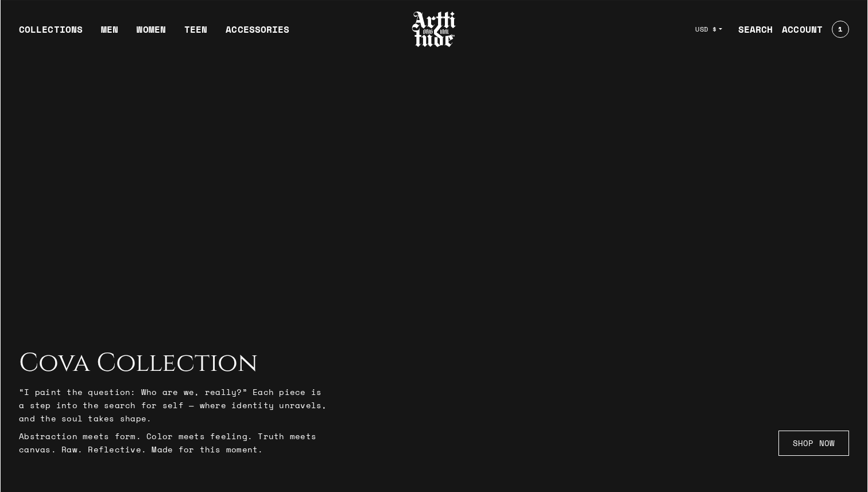 The height and width of the screenshot is (492, 868). Describe the element at coordinates (151, 34) in the screenshot. I see `a: WOMEN` at that location.